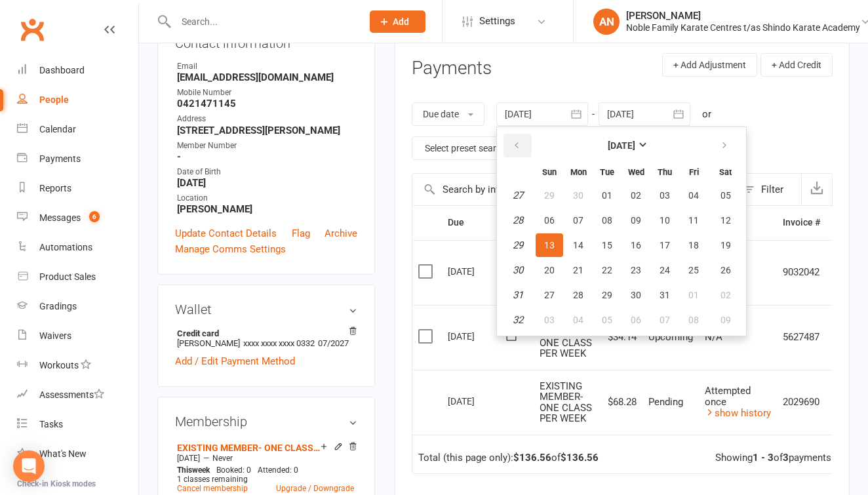 The width and height of the screenshot is (868, 495). I want to click on span: 08, so click(693, 320).